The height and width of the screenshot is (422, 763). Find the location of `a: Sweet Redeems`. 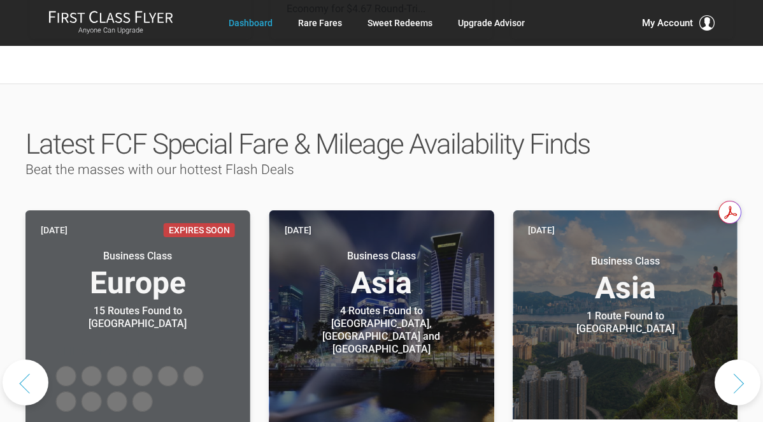

a: Sweet Redeems is located at coordinates (400, 23).